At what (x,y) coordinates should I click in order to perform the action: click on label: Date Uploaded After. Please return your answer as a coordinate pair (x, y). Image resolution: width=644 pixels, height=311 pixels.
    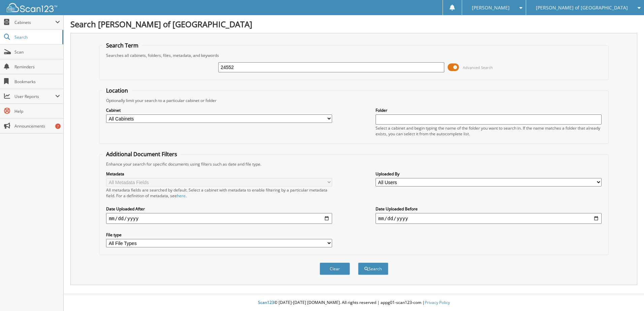
    Looking at the image, I should click on (219, 208).